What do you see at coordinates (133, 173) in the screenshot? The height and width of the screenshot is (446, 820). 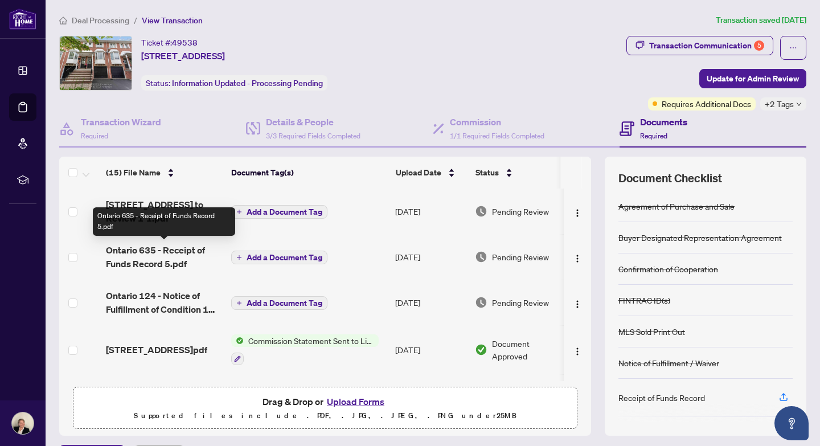 I see `span: (15) File Name` at bounding box center [133, 173].